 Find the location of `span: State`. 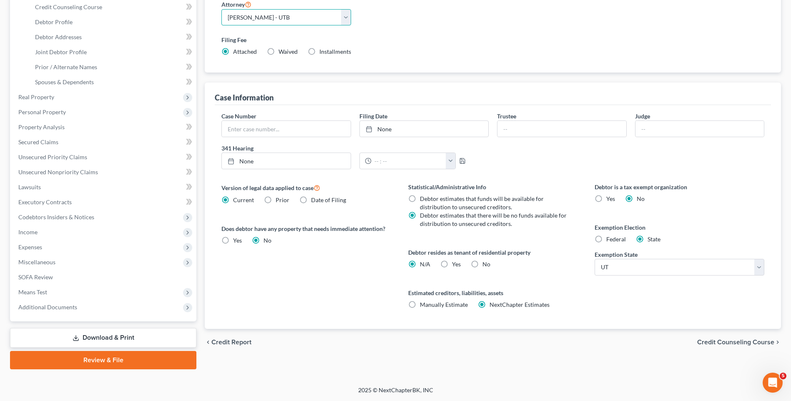

span: State is located at coordinates (654, 239).